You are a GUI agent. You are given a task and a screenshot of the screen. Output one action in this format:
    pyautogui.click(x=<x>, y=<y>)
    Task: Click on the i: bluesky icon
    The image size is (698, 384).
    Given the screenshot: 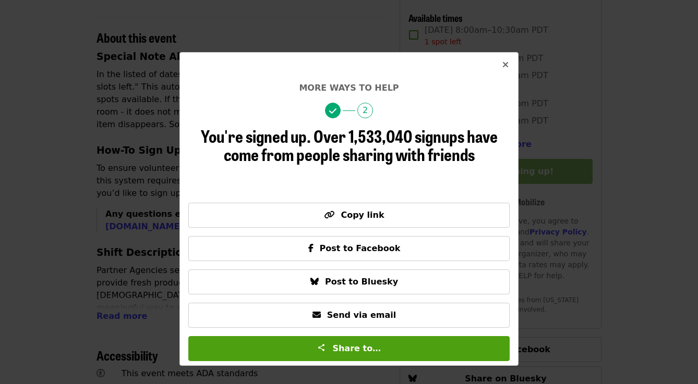 What is the action you would take?
    pyautogui.click(x=315, y=282)
    